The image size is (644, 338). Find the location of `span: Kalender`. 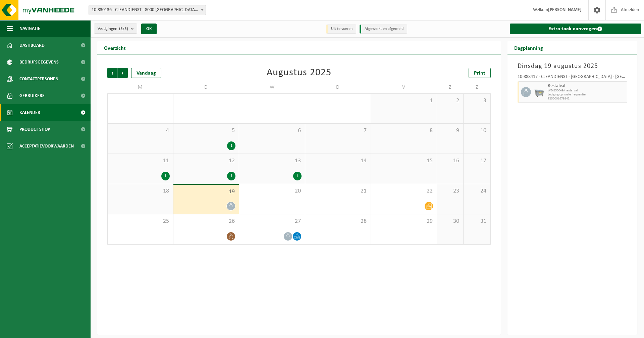

span: Kalender is located at coordinates (30, 112).